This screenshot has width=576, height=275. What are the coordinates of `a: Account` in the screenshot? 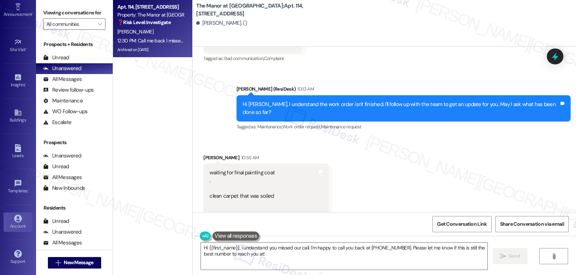 It's located at (18, 222).